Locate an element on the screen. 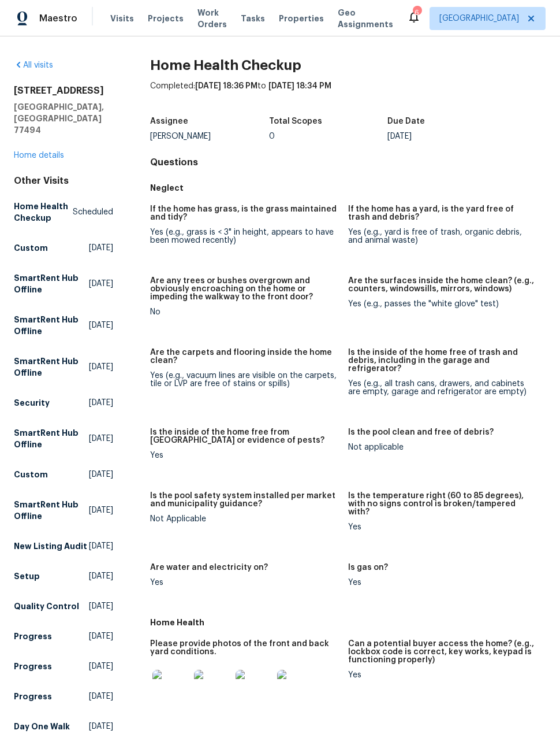 The height and width of the screenshot is (734, 560). span: Visits is located at coordinates (121, 18).